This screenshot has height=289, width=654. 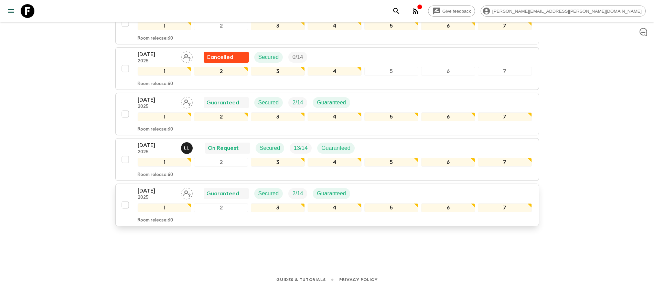 What do you see at coordinates (301, 148) in the screenshot?
I see `p: 13 / 14` at bounding box center [301, 148].